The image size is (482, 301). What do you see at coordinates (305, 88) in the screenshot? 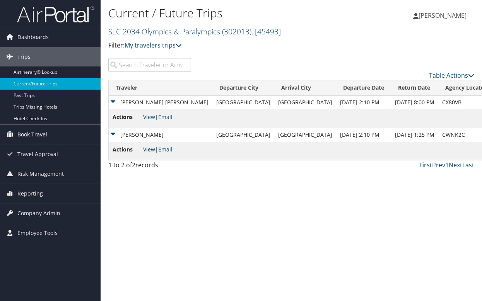
I see `th: Arrival City: activate to sort column ascending` at bounding box center [305, 88].